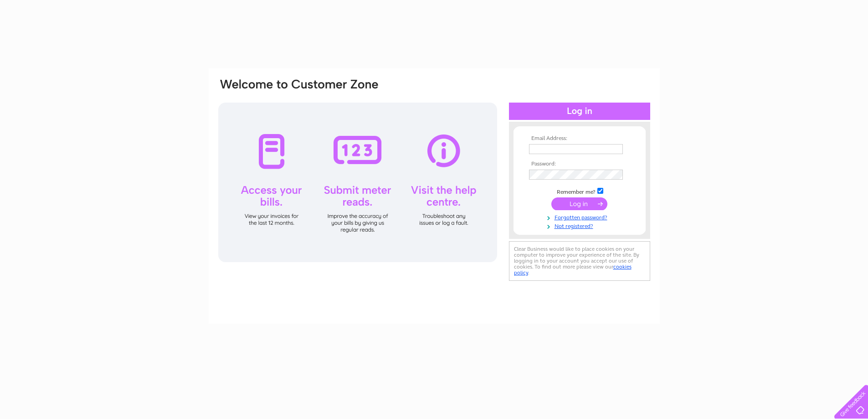 Image resolution: width=868 pixels, height=419 pixels. Describe the element at coordinates (580, 138) in the screenshot. I see `th: Email Address:` at that location.